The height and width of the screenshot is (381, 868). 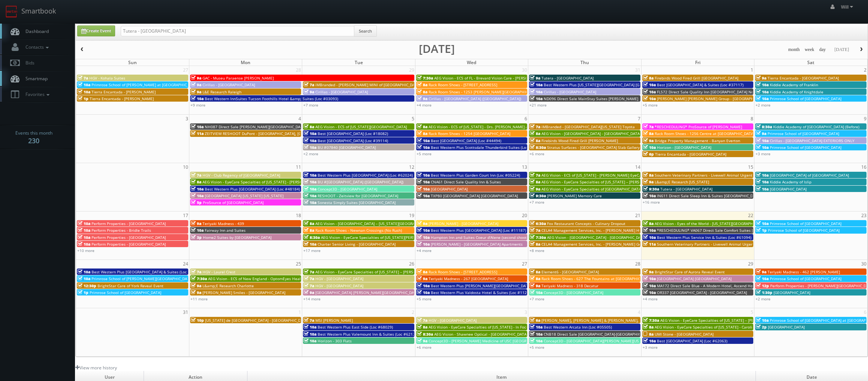 What do you see at coordinates (823, 50) in the screenshot?
I see `button: day` at bounding box center [823, 50].